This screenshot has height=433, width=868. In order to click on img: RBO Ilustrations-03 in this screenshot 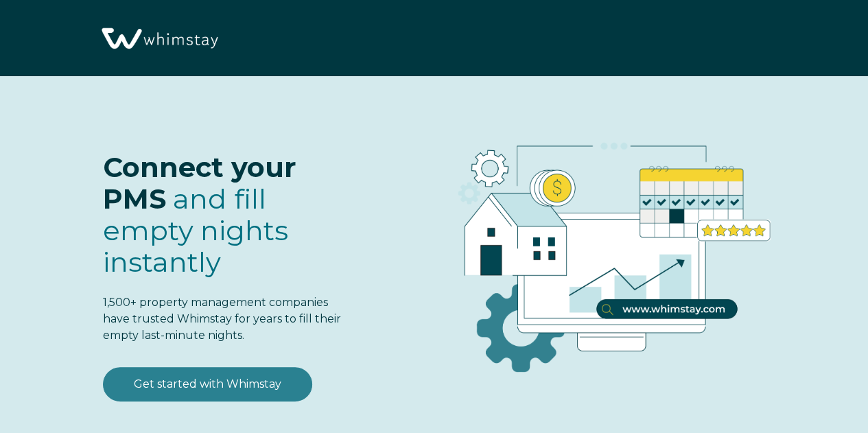, I will do `click(607, 248)`.